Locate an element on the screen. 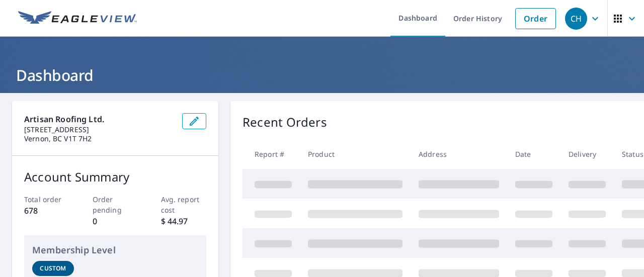 This screenshot has height=277, width=644. p: Vernon, BC V1T 7H2 is located at coordinates (99, 139).